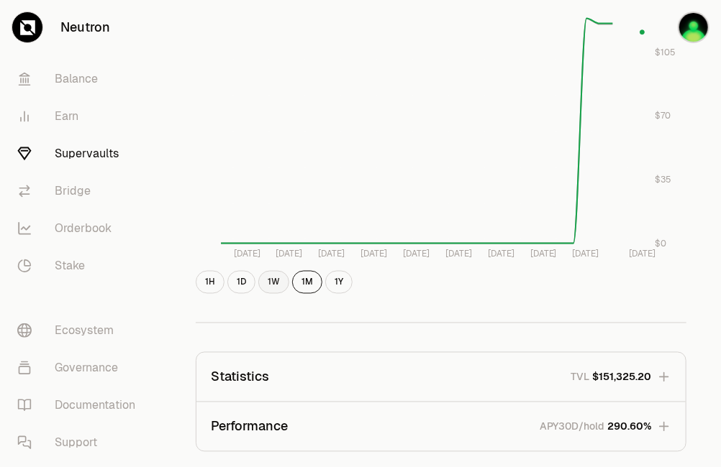 The image size is (721, 467). I want to click on tspan: $35, so click(664, 181).